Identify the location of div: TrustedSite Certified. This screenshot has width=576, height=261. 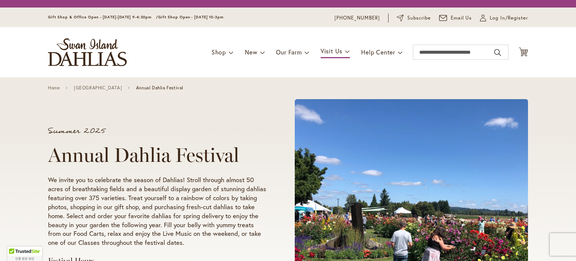
(25, 254).